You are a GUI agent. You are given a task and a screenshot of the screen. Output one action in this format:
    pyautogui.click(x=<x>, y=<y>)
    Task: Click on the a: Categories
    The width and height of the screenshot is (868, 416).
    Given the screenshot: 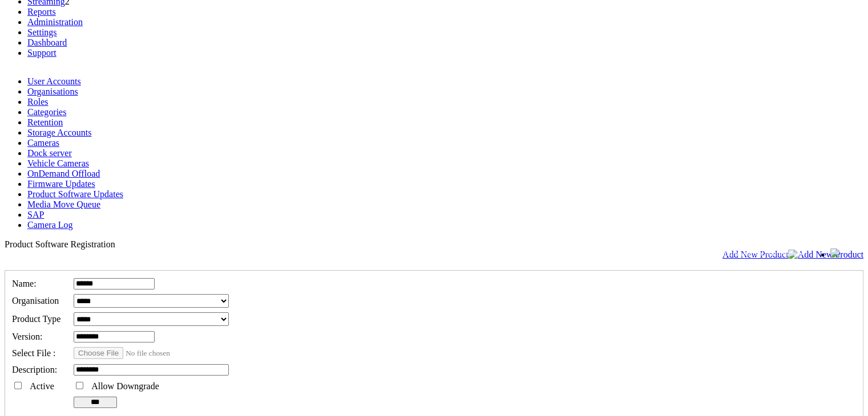 What is the action you would take?
    pyautogui.click(x=47, y=112)
    